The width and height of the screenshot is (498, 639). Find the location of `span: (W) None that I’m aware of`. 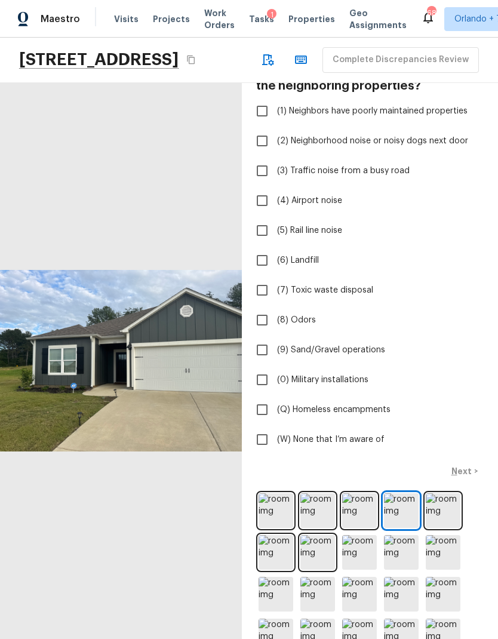

span: (W) None that I’m aware of is located at coordinates (331, 440).